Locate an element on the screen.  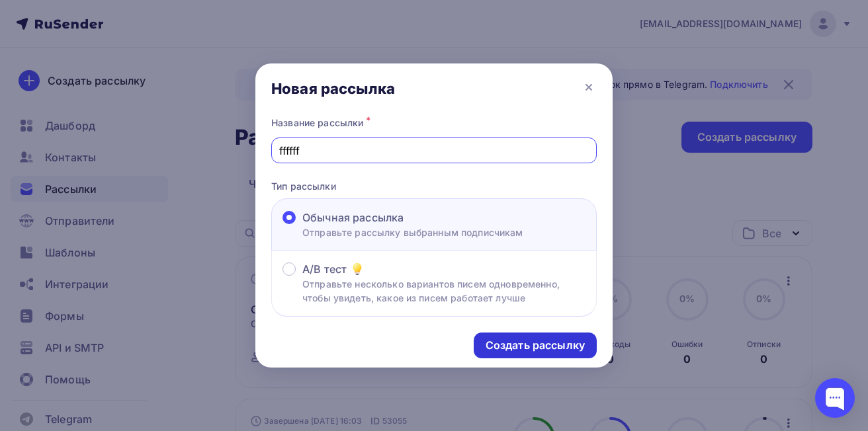
span: Обычная рассылка is located at coordinates (353, 218).